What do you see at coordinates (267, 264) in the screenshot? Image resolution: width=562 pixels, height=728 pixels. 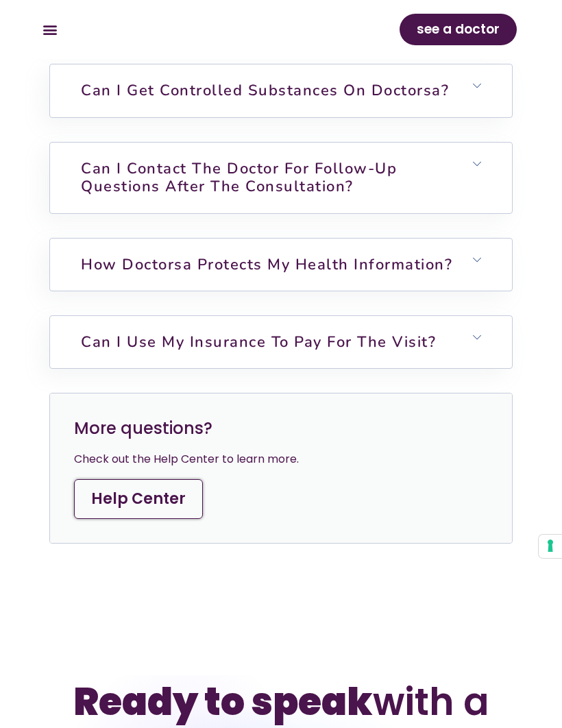 I see `a: How Doctorsa protects my health information?` at bounding box center [267, 264].